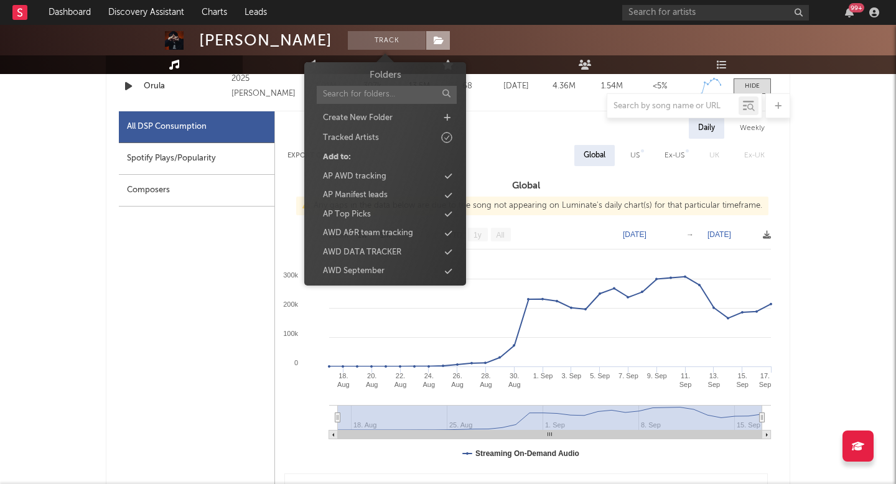 This screenshot has width=896, height=484. What do you see at coordinates (675, 156) in the screenshot?
I see `div: Ex-US` at bounding box center [675, 156].